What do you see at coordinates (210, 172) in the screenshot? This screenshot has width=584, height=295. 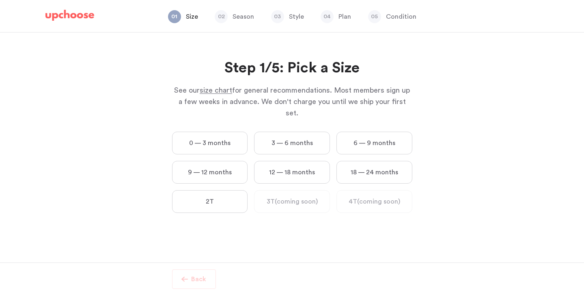 I see `label: 9 — 12 months` at bounding box center [210, 172].